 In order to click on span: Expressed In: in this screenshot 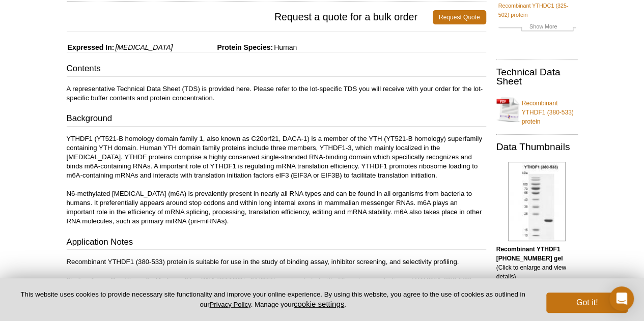, I will do `click(91, 48)`.